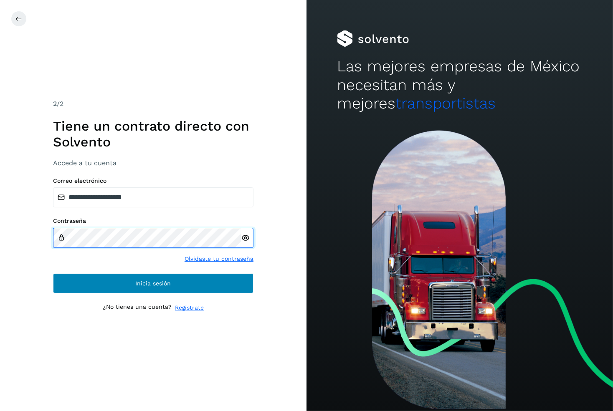  I want to click on span: 2, so click(55, 104).